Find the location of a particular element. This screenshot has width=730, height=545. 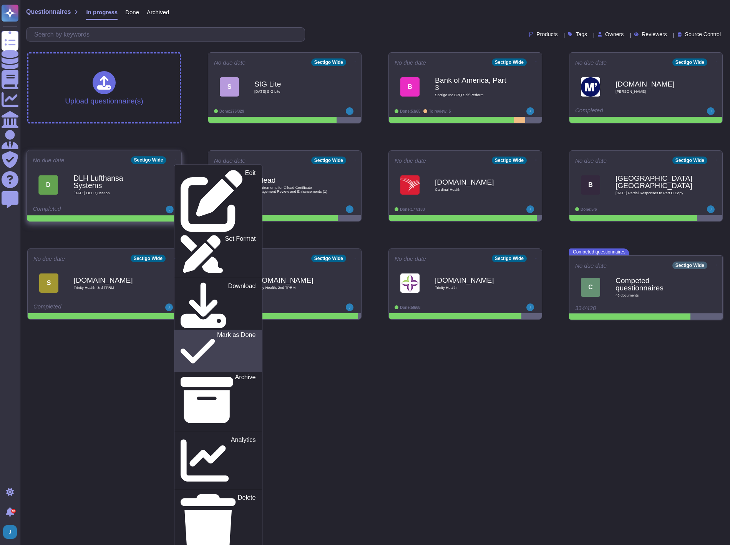

span: Cardinal Health is located at coordinates (473, 189).